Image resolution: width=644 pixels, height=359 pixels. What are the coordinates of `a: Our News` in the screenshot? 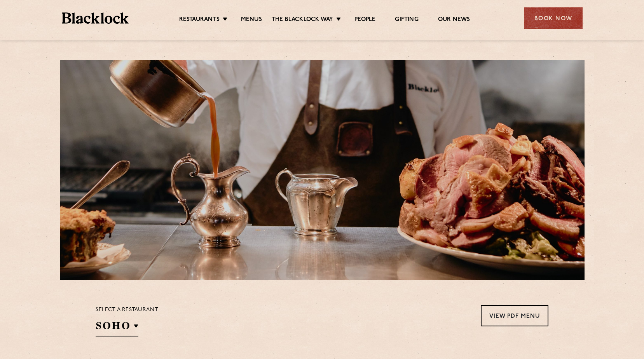 It's located at (454, 20).